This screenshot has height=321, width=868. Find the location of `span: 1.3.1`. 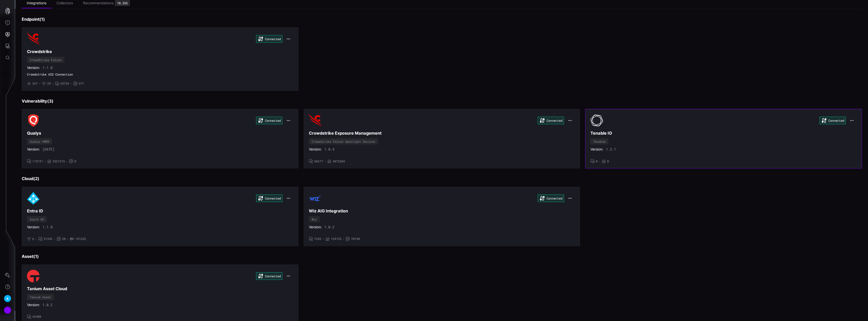

span: 1.3.1 is located at coordinates (611, 149).